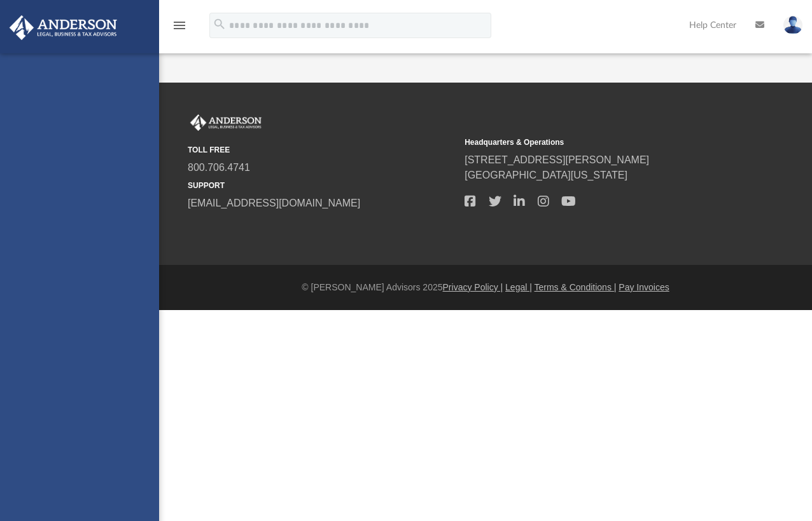 This screenshot has height=521, width=812. I want to click on a: Privacy Policy |, so click(472, 287).